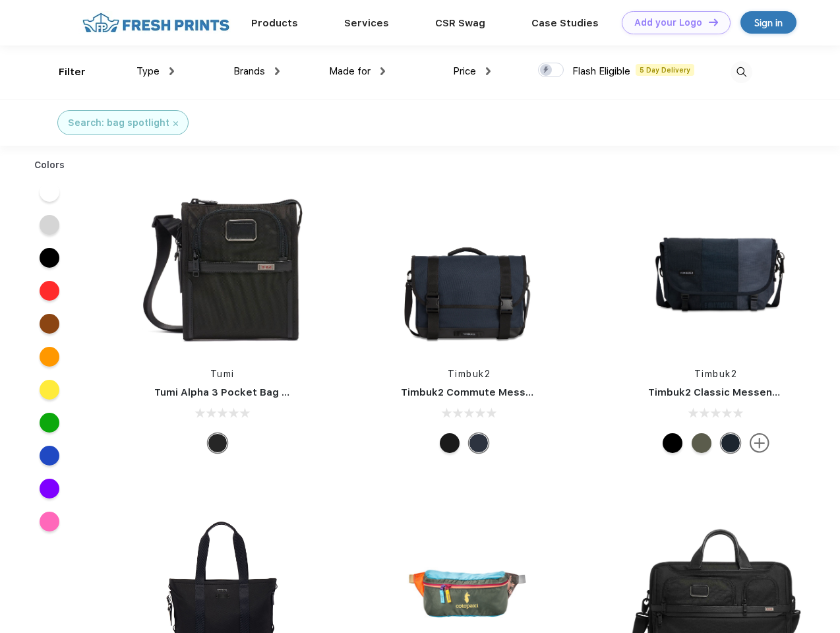 Image resolution: width=840 pixels, height=633 pixels. What do you see at coordinates (731, 443) in the screenshot?
I see `div: Eco Monsoon` at bounding box center [731, 443].